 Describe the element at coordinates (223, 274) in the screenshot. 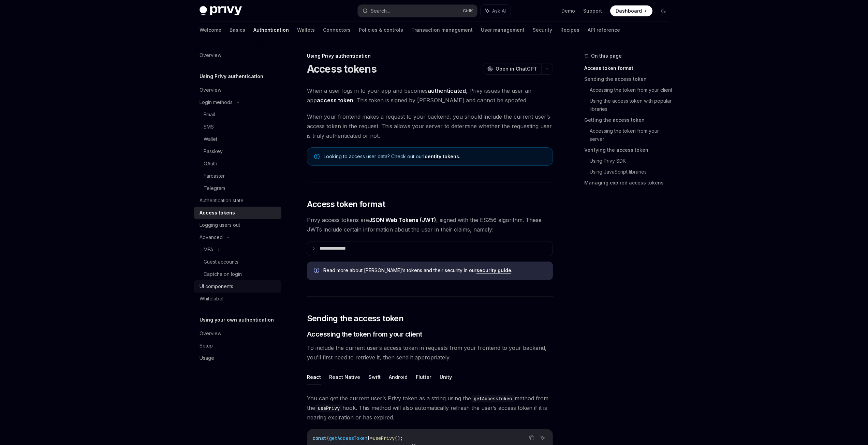

I see `div: Captcha on login` at that location.